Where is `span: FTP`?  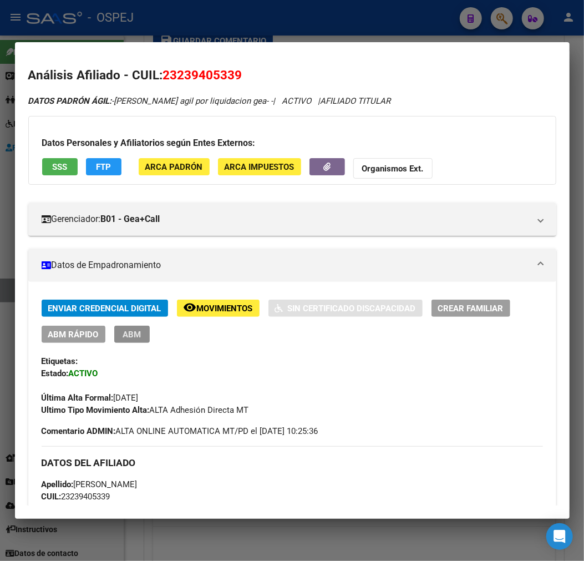 span: FTP is located at coordinates (103, 167).